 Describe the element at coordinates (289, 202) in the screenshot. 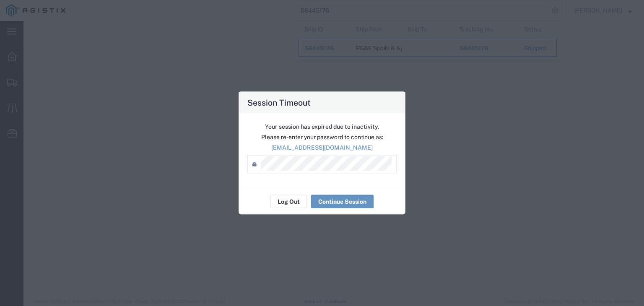

I see `button: Log Out` at that location.